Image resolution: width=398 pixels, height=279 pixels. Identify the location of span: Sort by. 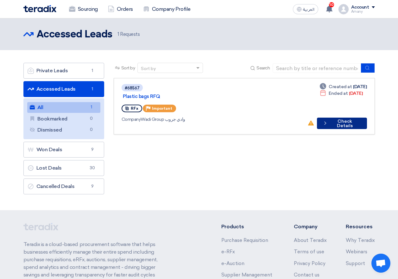
(128, 68).